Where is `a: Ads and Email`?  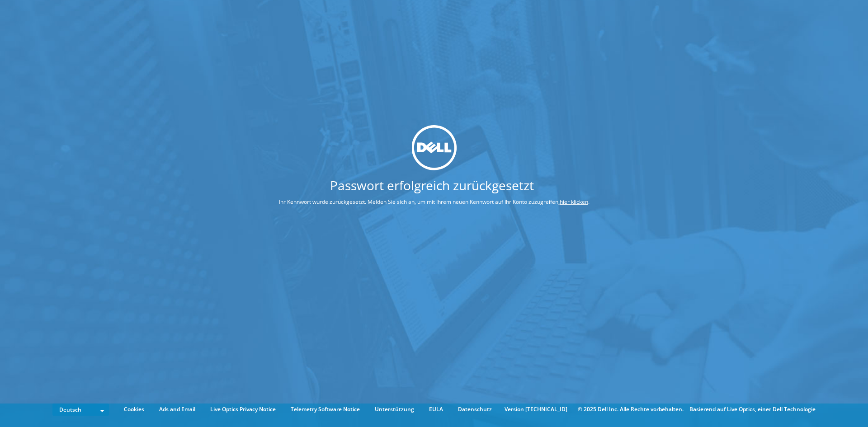
a: Ads and Email is located at coordinates (178, 409).